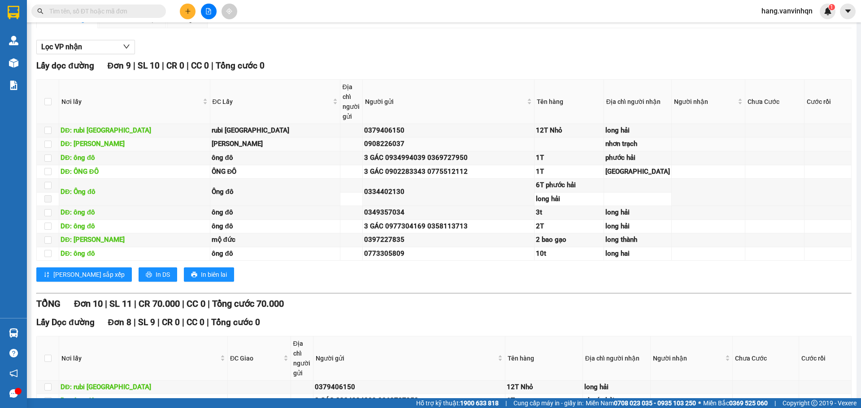 This screenshot has height=408, width=861. What do you see at coordinates (208, 11) in the screenshot?
I see `span: file-add` at bounding box center [208, 11].